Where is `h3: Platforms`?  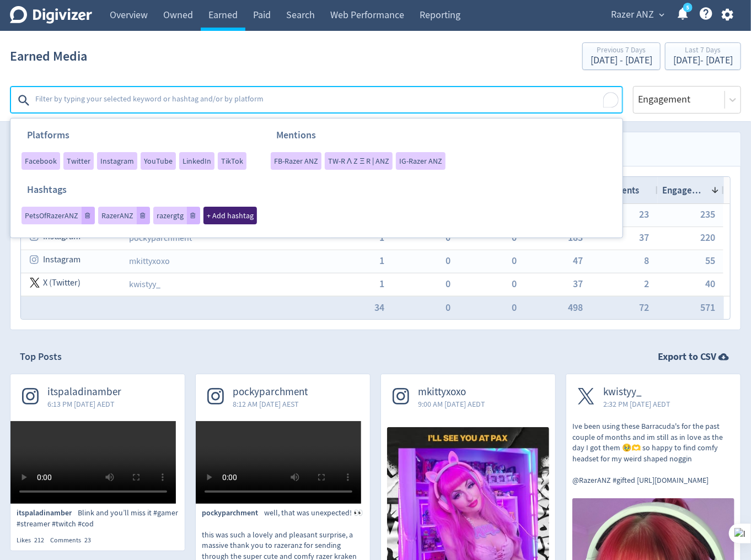 h3: Platforms is located at coordinates (128, 140).